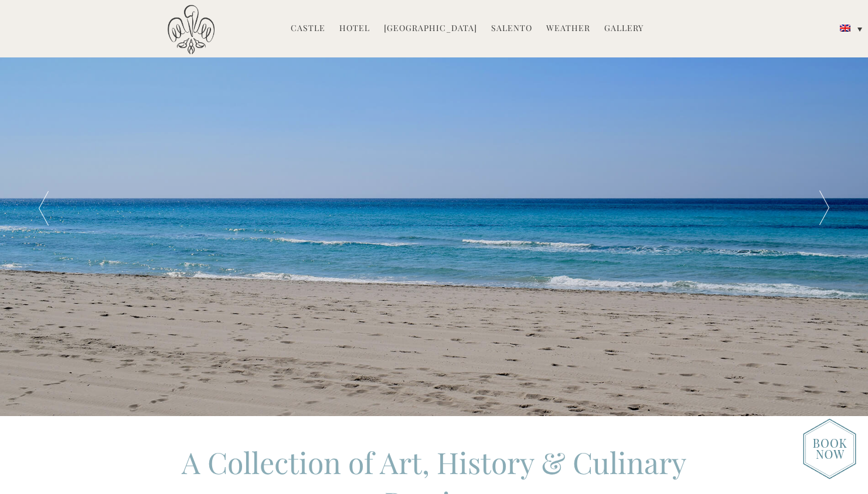  What do you see at coordinates (624, 29) in the screenshot?
I see `a: Gallery` at bounding box center [624, 29].